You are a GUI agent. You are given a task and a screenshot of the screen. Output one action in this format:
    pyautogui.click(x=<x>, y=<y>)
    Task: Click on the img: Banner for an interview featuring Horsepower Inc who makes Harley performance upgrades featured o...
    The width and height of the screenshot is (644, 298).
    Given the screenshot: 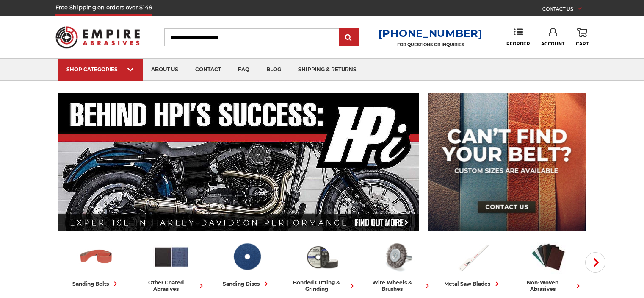 What is the action you would take?
    pyautogui.click(x=239, y=162)
    